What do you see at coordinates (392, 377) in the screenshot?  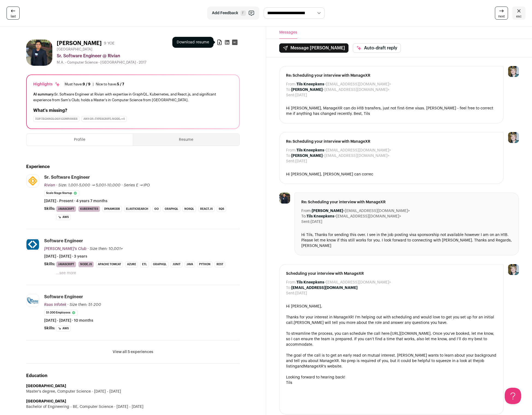 I see `div: Looking forward to hearing back!` at bounding box center [392, 377].